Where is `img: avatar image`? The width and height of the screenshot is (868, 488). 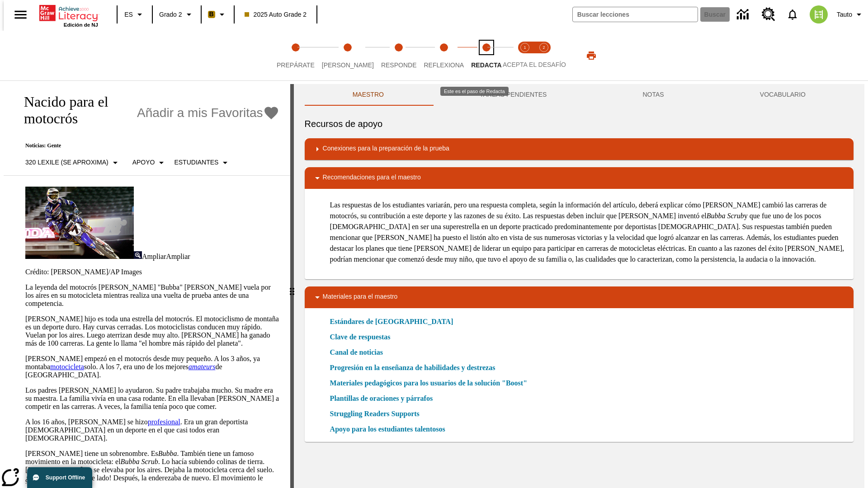
img: avatar image is located at coordinates (819, 15).